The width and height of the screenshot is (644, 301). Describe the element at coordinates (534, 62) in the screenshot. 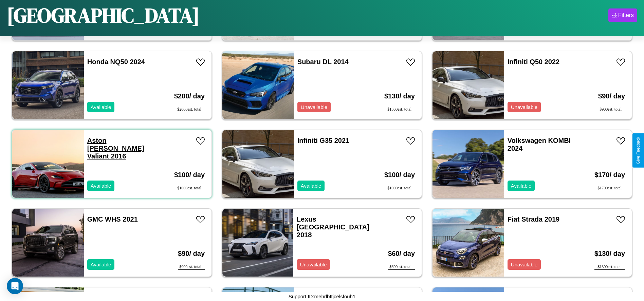

I see `a: Infiniti Q50 2022` at that location.